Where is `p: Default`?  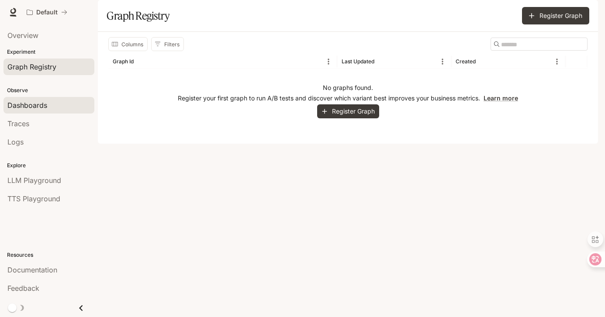
p: Default is located at coordinates (47, 12).